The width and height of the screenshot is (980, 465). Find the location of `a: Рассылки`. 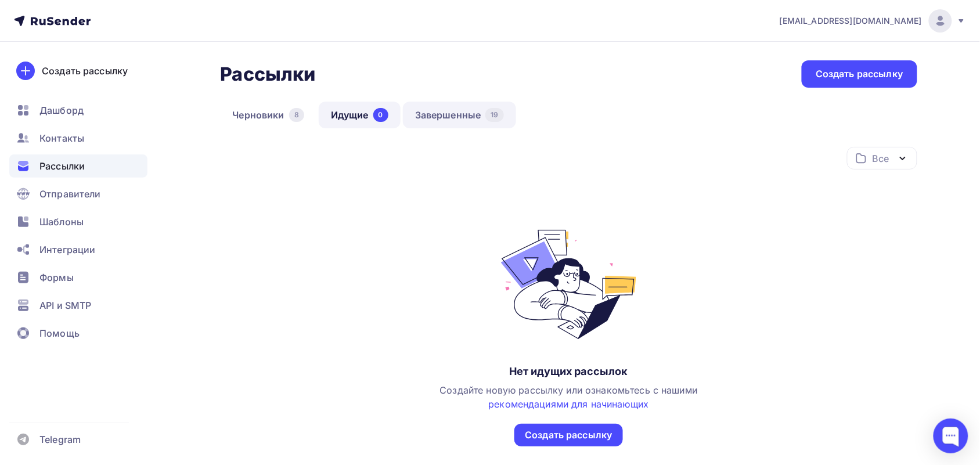

a: Рассылки is located at coordinates (79, 166).